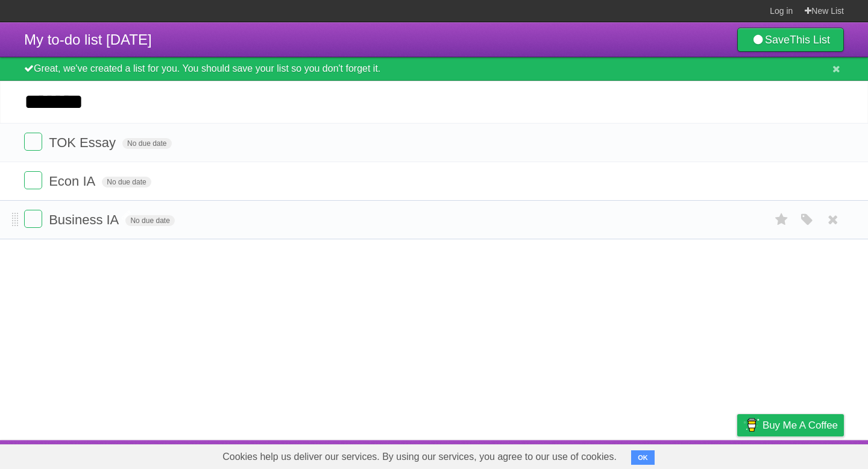  I want to click on span: TOK Essay, so click(84, 143).